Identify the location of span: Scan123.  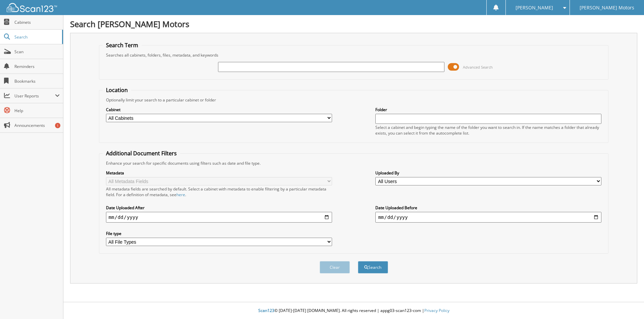
(266, 310).